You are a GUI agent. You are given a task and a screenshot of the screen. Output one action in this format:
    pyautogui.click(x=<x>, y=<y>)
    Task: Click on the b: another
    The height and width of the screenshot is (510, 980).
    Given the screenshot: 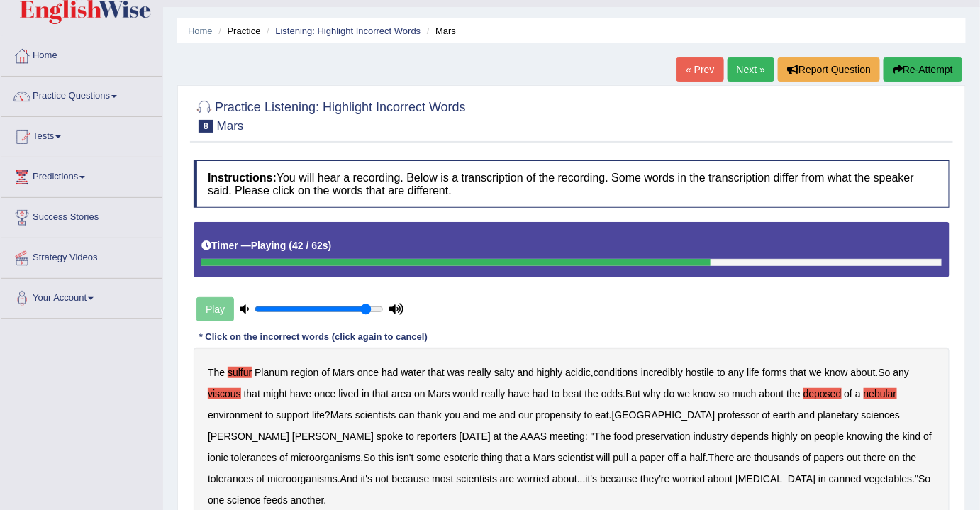 What is the action you would take?
    pyautogui.click(x=307, y=500)
    